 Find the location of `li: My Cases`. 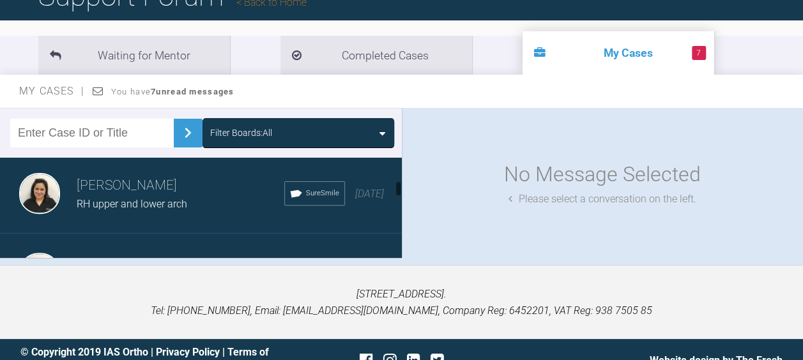

li: My Cases is located at coordinates (618, 53).